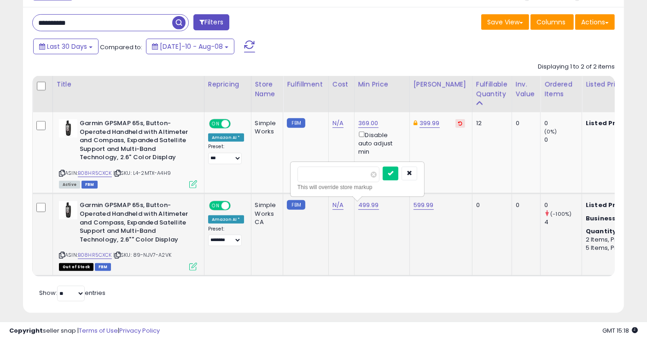 Image resolution: width=647 pixels, height=340 pixels. Describe the element at coordinates (505, 22) in the screenshot. I see `button: Save View` at that location.